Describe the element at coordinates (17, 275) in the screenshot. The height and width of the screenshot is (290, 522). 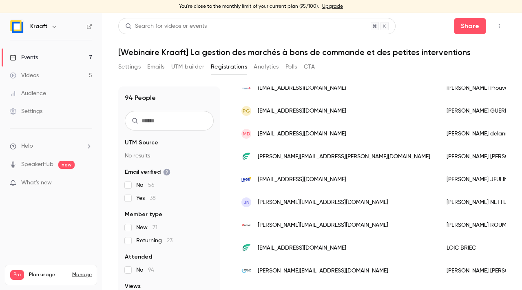
I see `span: Pro` at that location.